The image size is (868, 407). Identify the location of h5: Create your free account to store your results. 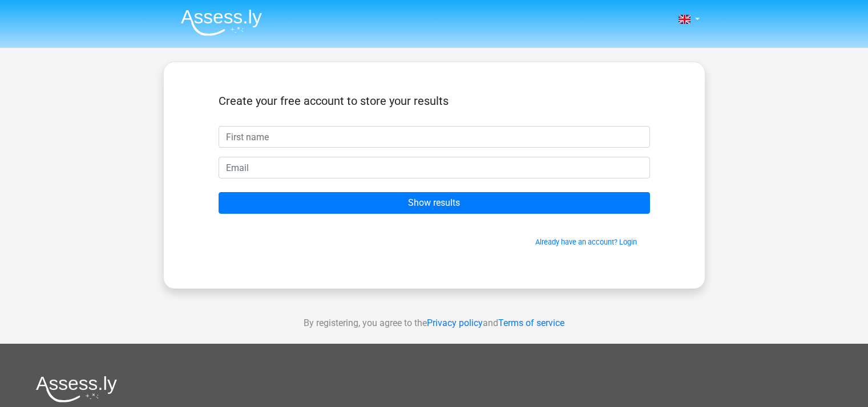
(434, 101).